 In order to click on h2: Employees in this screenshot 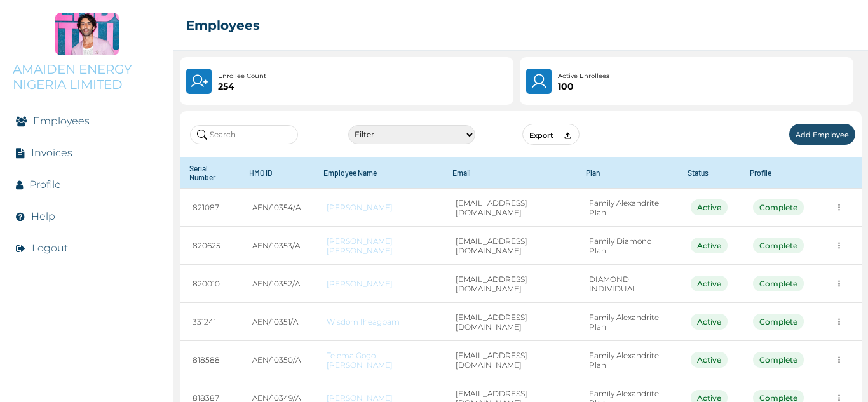, I will do `click(223, 25)`.